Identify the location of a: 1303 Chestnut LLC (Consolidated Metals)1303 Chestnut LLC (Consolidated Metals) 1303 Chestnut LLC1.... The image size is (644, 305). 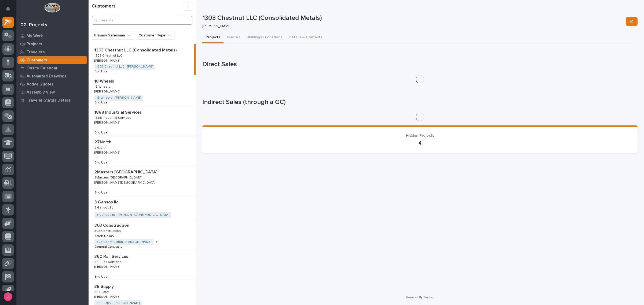
(142, 60).